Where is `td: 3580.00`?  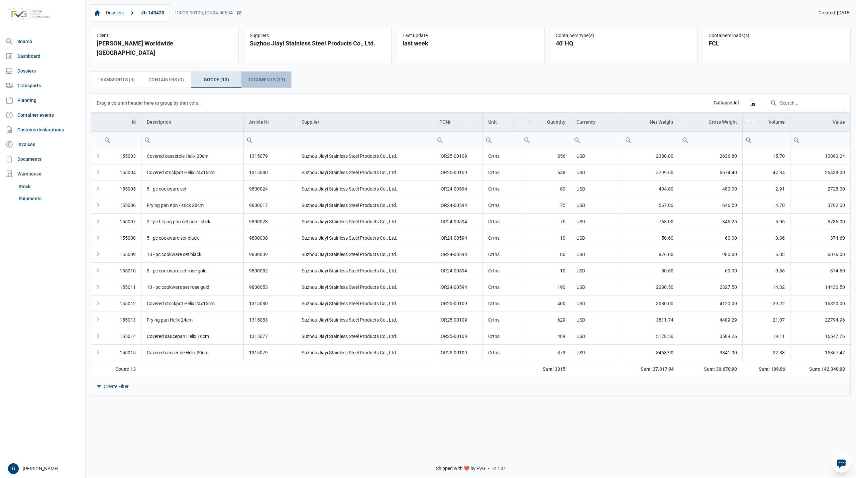 td: 3580.00 is located at coordinates (651, 303).